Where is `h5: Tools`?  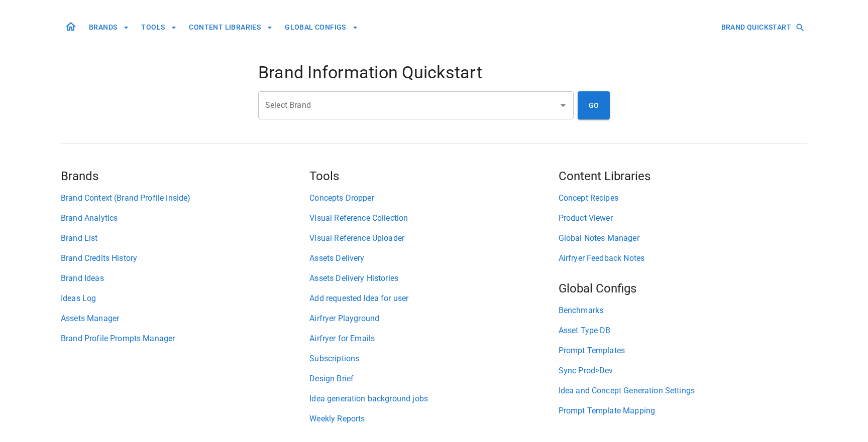
h5: Tools is located at coordinates (433, 176).